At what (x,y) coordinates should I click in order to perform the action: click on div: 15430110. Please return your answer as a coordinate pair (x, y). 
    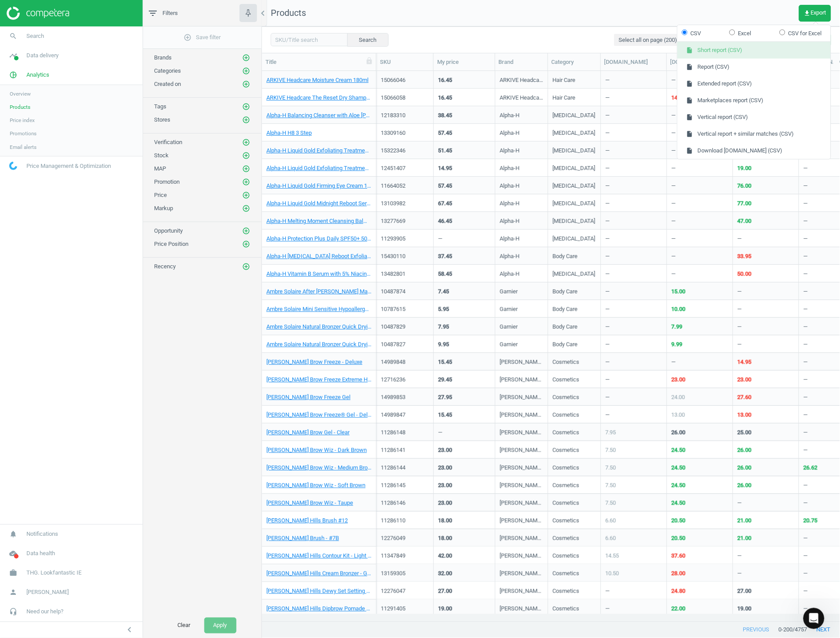
    Looking at the image, I should click on (404, 256).